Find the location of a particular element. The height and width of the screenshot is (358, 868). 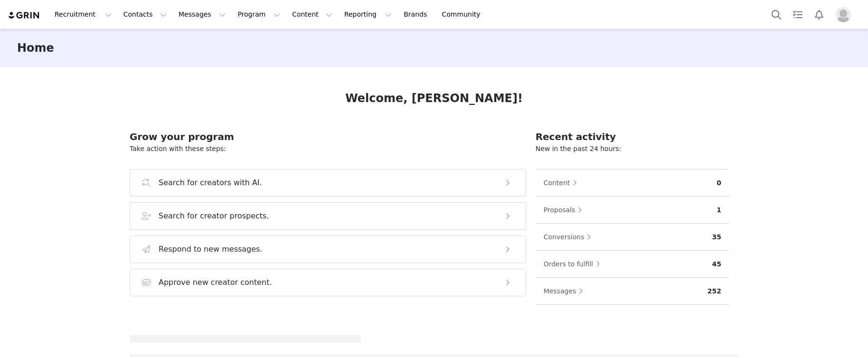

p: 45 is located at coordinates (716, 263).